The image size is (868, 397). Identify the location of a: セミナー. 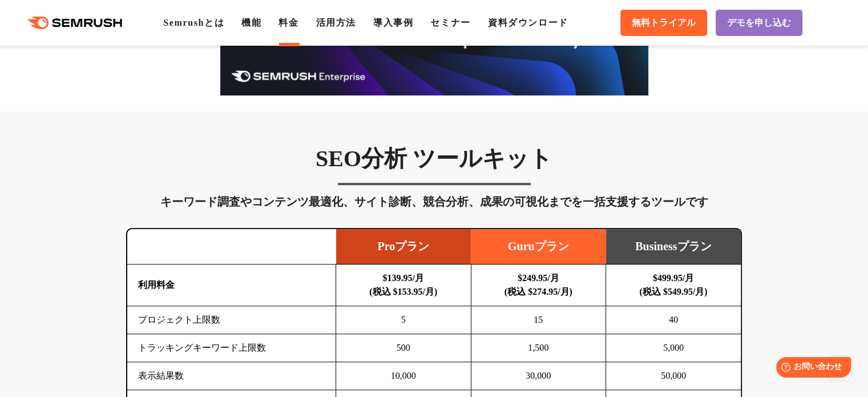
(451, 22).